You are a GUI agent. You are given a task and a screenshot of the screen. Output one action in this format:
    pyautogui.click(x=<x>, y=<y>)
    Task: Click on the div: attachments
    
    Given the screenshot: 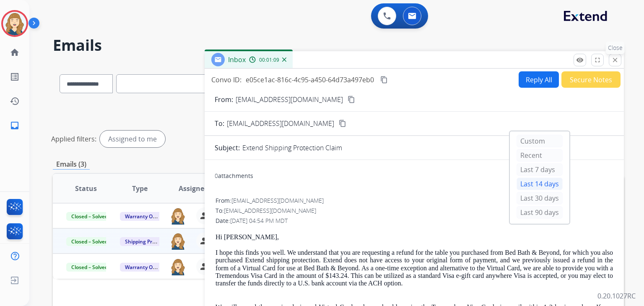 What is the action you would take?
    pyautogui.click(x=234, y=175)
    